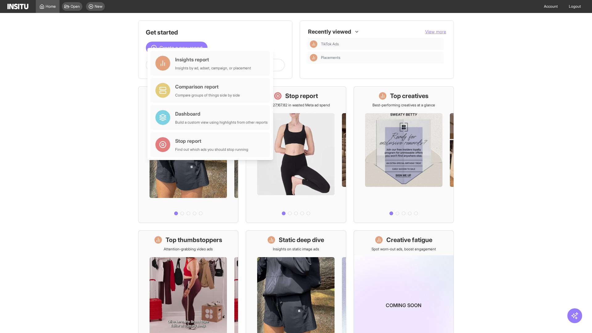  What do you see at coordinates (188, 154) in the screenshot?
I see `a: What's live nowSee all active ads instantly` at bounding box center [188, 154].